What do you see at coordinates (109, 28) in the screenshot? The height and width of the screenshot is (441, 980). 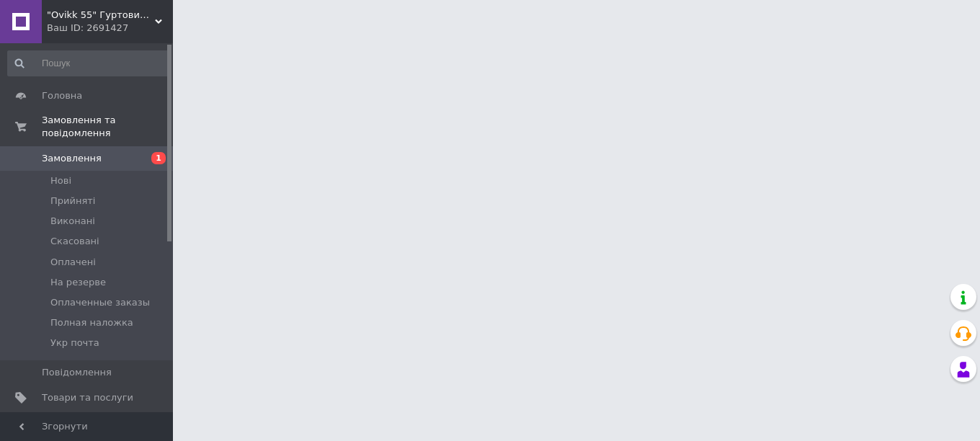 I see `div: Ваш ID: 2691427` at bounding box center [109, 28].